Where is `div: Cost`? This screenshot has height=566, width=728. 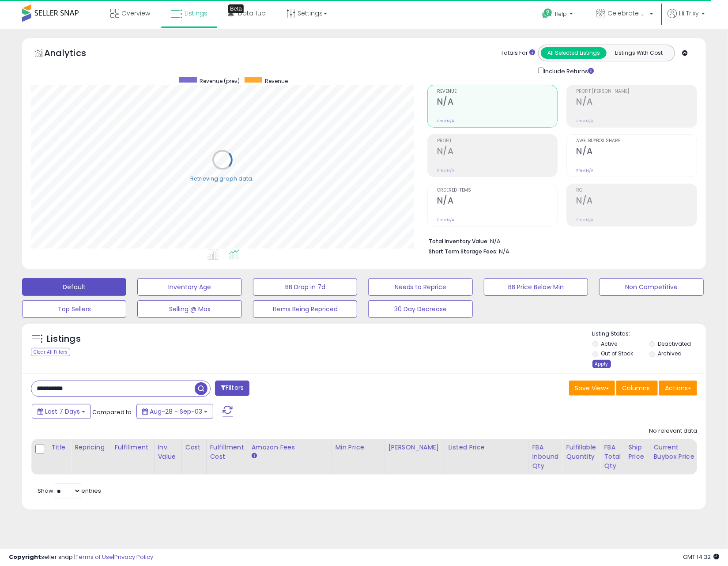
div: Cost is located at coordinates (194, 447).